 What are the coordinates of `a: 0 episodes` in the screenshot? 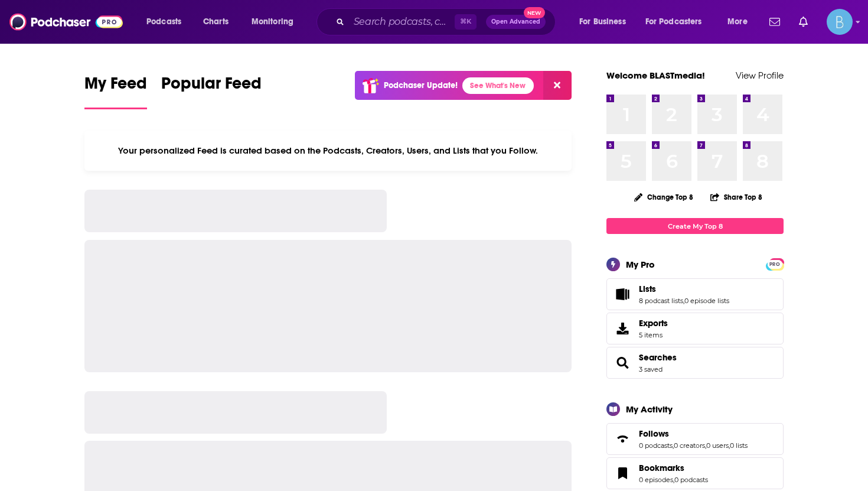 It's located at (656, 480).